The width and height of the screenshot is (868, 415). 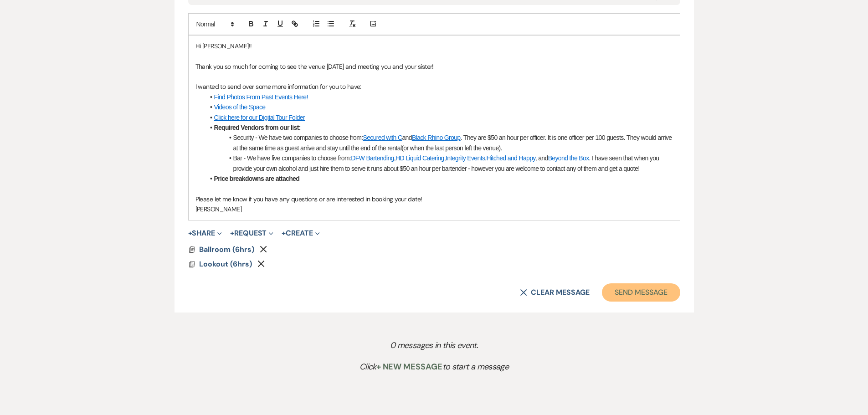 I want to click on a: Integrity Events, so click(x=465, y=158).